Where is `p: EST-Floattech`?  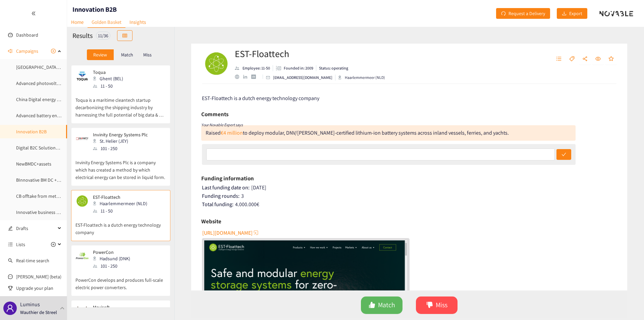 p: EST-Floattech is located at coordinates (120, 197).